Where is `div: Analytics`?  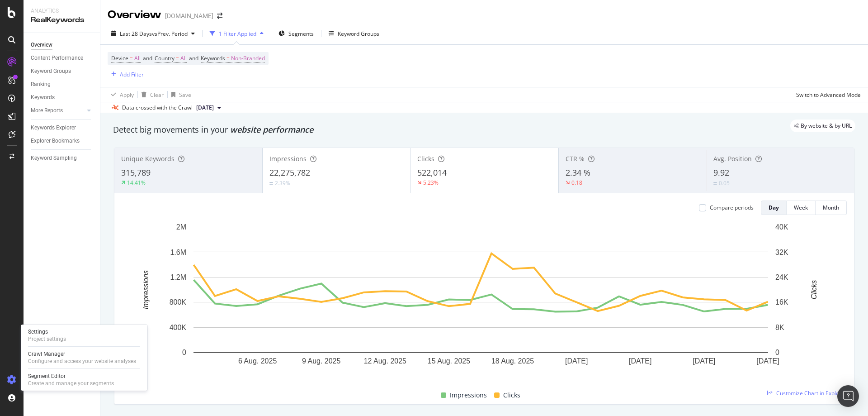 div: Analytics is located at coordinates (62, 11).